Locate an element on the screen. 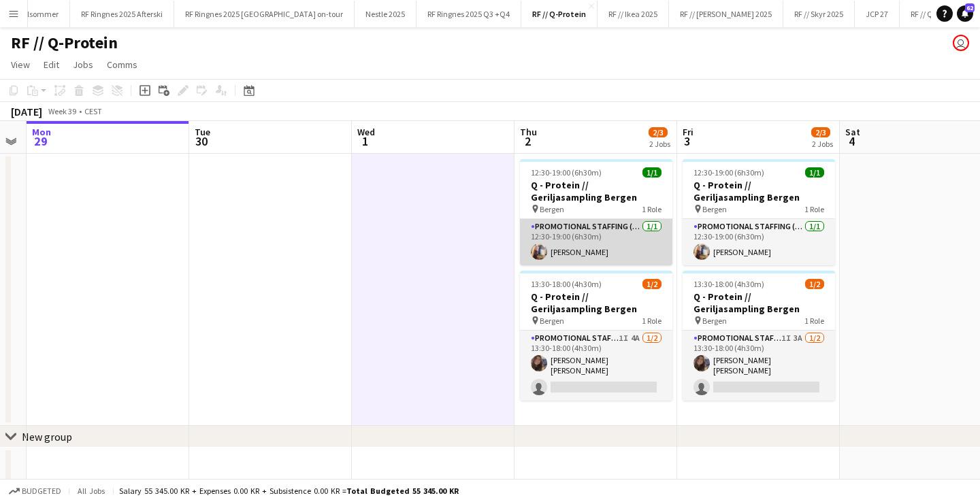  button: RF Ringnes 2025 Q3 +Q4 is located at coordinates (469, 14).